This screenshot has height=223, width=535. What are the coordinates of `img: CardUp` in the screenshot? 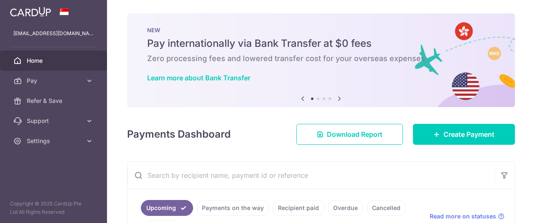 It's located at (30, 12).